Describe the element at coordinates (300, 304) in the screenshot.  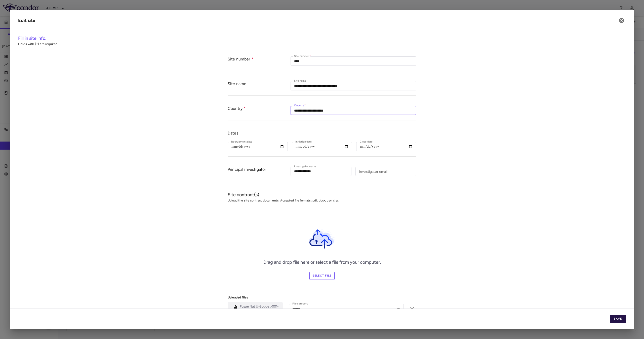
I see `label: File category` at that location.